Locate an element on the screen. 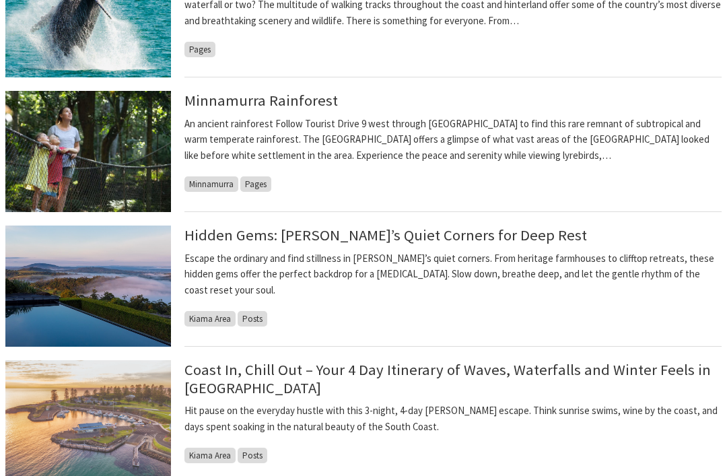  img: Minnamurra Rainforest - Peter Izzard Photography is located at coordinates (88, 151).